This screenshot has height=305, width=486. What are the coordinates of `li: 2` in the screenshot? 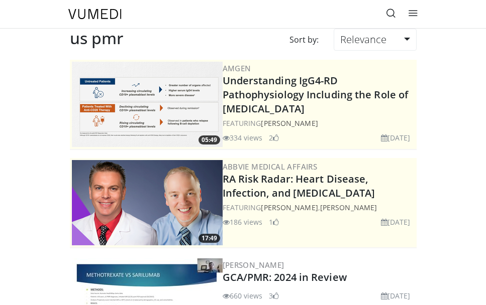 It's located at (274, 138).